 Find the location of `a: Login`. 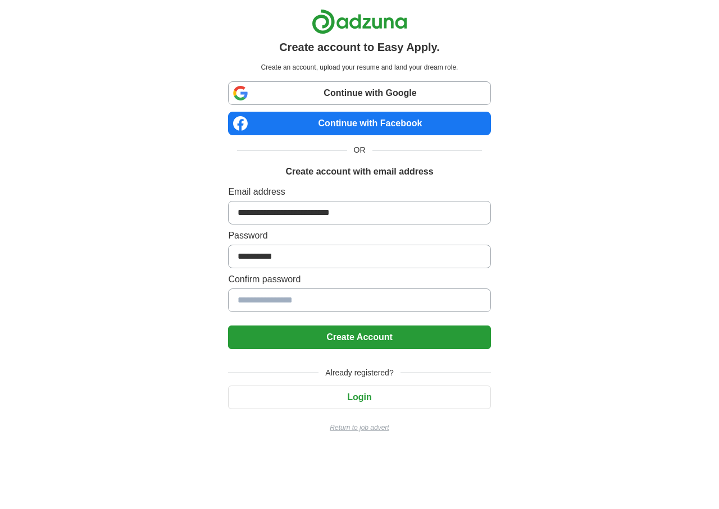

a: Login is located at coordinates (359, 397).